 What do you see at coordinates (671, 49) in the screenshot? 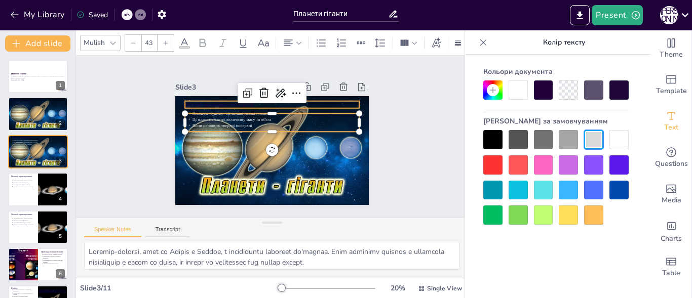
I see `div: Change the overall theme` at bounding box center [671, 49].